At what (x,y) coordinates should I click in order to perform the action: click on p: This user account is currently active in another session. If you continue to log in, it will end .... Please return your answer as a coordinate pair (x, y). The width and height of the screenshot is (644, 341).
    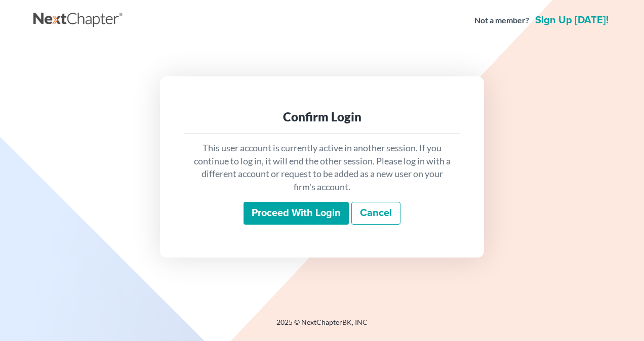
    Looking at the image, I should click on (322, 168).